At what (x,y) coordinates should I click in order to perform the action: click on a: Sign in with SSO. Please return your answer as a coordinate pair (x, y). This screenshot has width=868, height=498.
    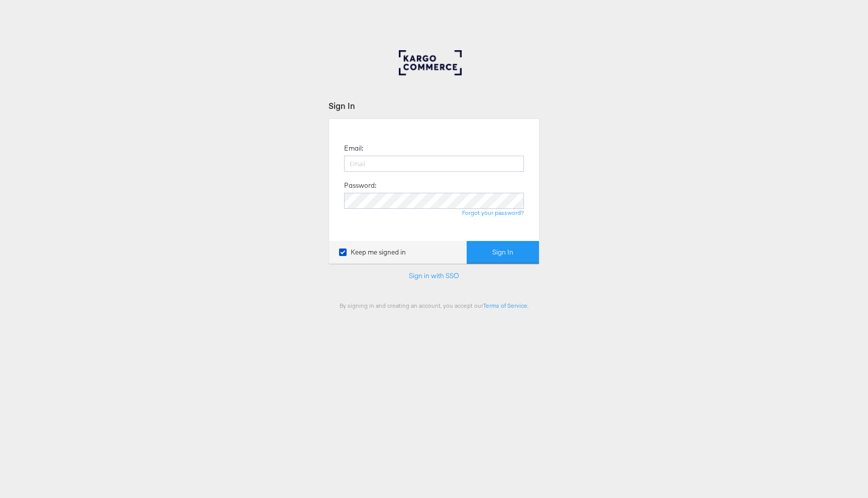
    Looking at the image, I should click on (434, 276).